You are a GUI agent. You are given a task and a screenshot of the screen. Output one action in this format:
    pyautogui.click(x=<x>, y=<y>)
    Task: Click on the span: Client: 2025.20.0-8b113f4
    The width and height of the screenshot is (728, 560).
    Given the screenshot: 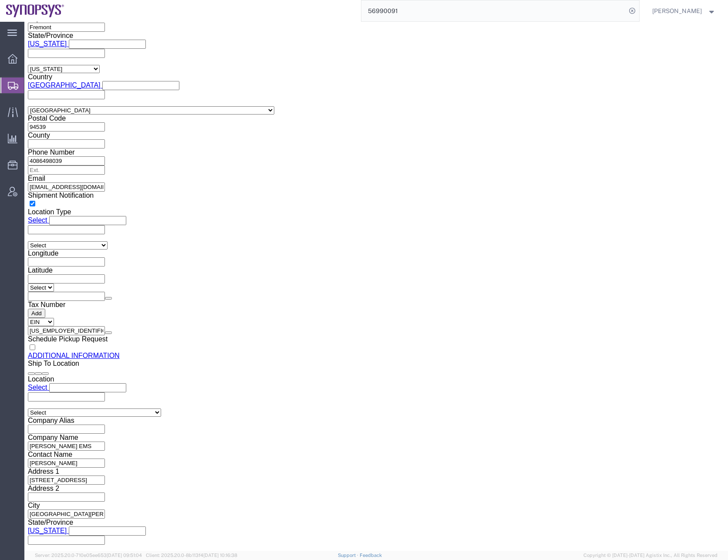 What is the action you would take?
    pyautogui.click(x=192, y=555)
    